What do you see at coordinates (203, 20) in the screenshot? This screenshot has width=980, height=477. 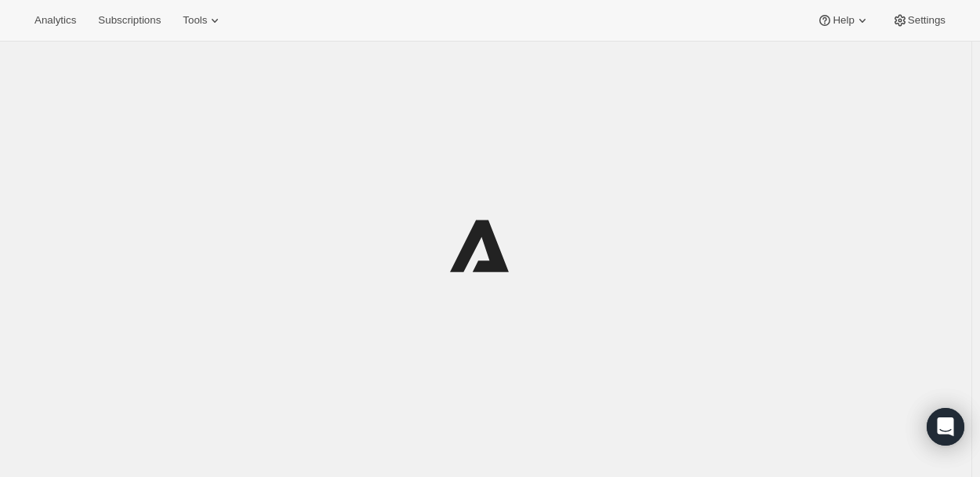 I see `button: Tools` at bounding box center [203, 20].